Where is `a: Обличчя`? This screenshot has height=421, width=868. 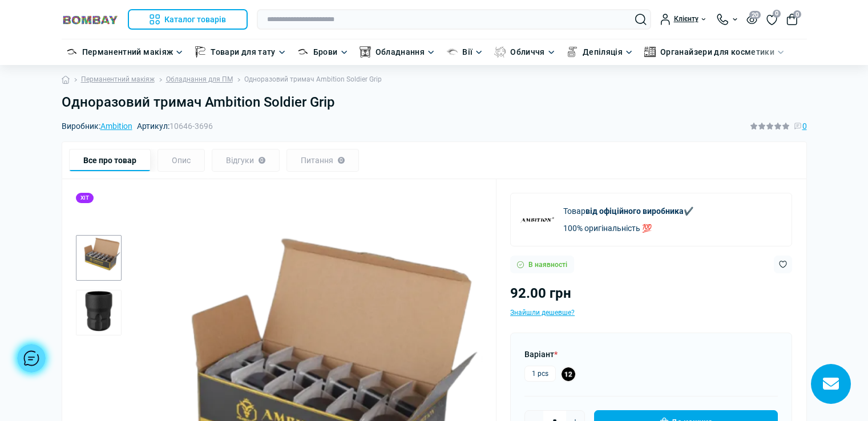
a: Обличчя is located at coordinates (527, 52).